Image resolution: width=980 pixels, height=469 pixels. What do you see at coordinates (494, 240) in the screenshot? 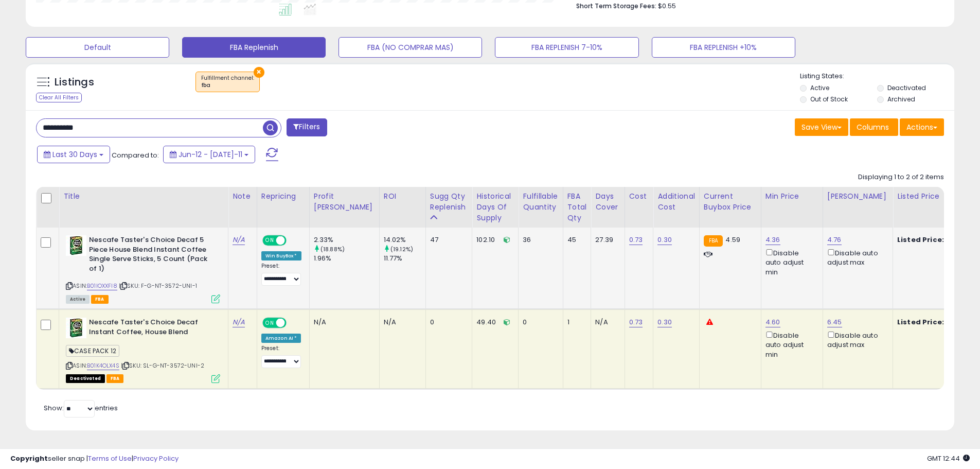
I see `div: 102.10` at bounding box center [494, 240].